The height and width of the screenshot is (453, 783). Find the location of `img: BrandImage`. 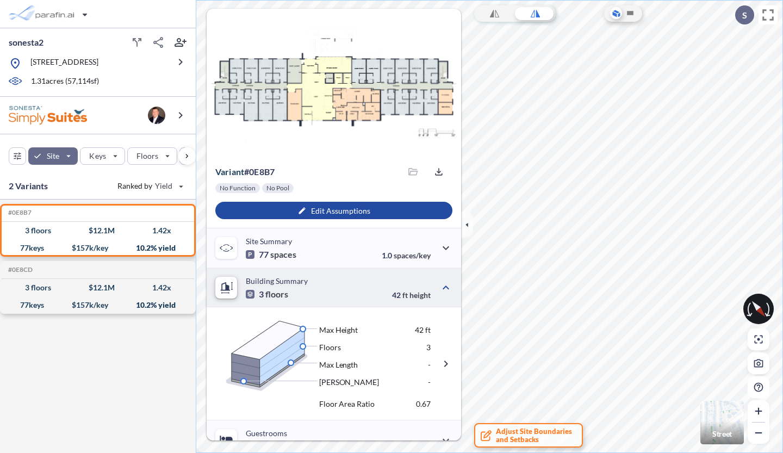

img: BrandImage is located at coordinates (48, 115).